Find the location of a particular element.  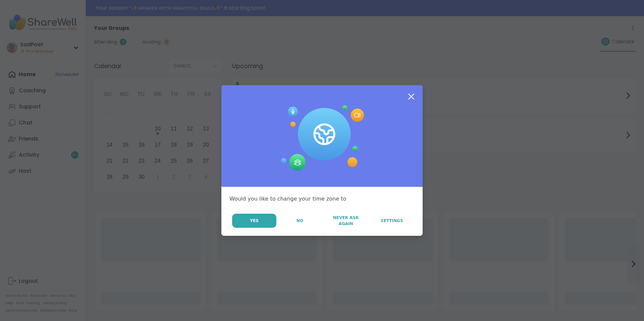

button: No is located at coordinates (300, 221).